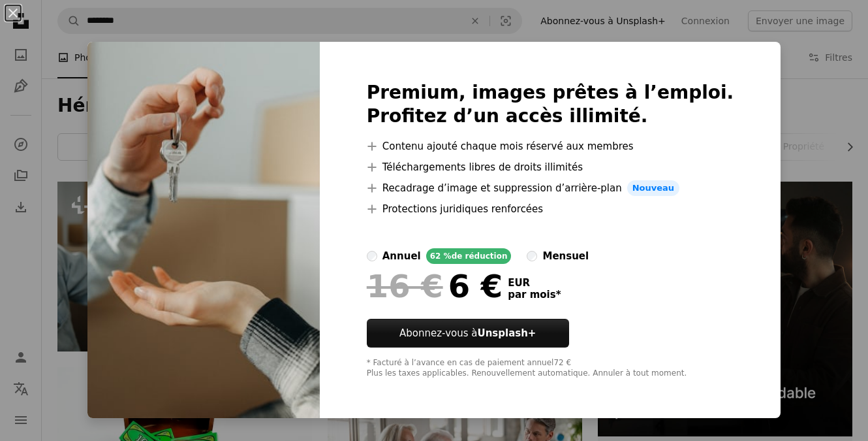  I want to click on div: * Facturé à l’avance en cas de paiement annuel 72 € Plus les taxes applicables. Renouvellement au..., so click(550, 368).